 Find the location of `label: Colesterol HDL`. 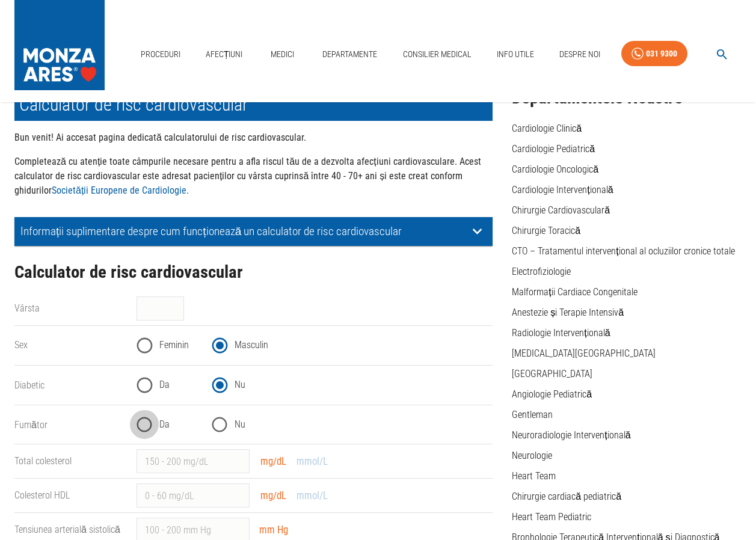

label: Colesterol HDL is located at coordinates (42, 495).